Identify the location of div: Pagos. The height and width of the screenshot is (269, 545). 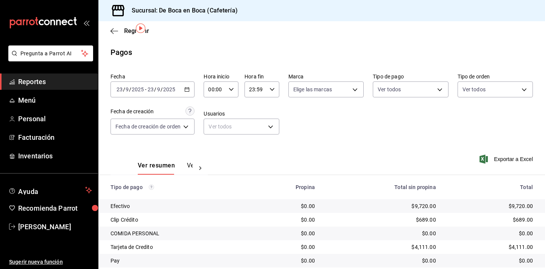
(121, 52).